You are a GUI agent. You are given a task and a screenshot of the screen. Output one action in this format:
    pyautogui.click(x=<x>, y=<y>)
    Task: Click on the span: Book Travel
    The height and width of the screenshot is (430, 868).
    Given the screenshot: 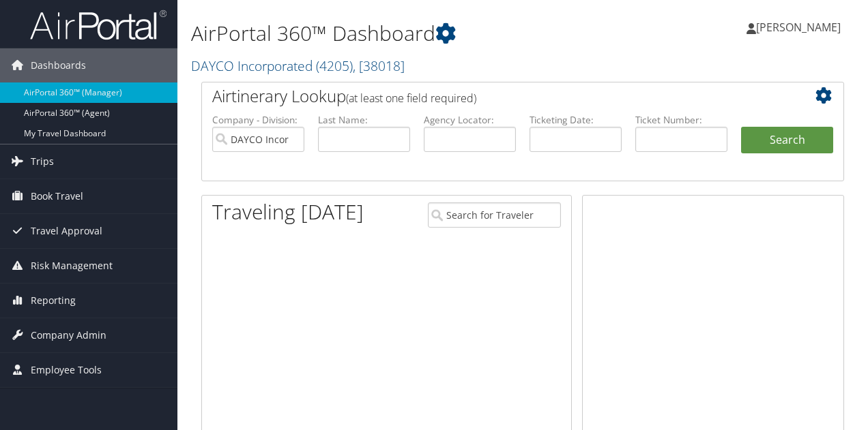 What is the action you would take?
    pyautogui.click(x=57, y=197)
    